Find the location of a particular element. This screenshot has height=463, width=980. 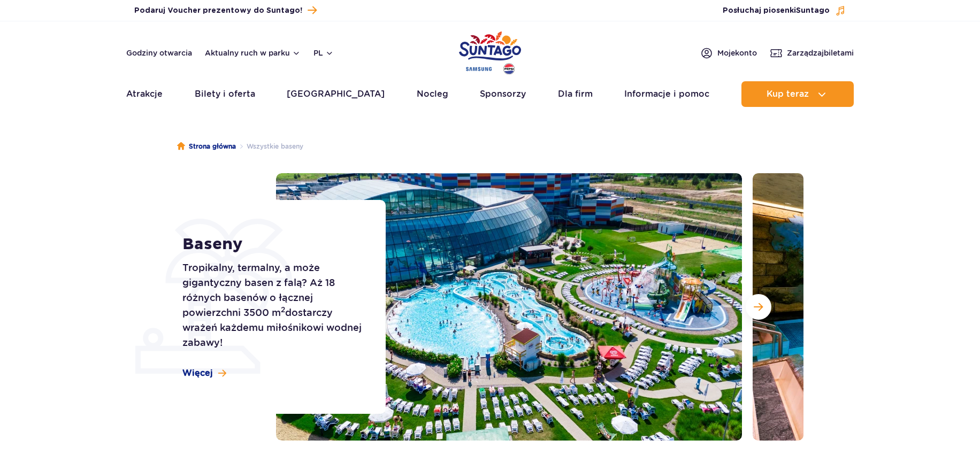

button: Następny slajd is located at coordinates (759, 307).